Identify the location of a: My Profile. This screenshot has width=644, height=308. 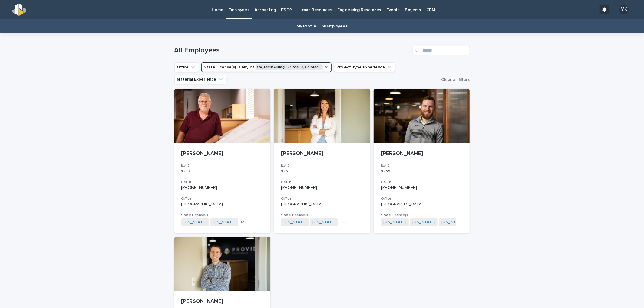
(307, 27).